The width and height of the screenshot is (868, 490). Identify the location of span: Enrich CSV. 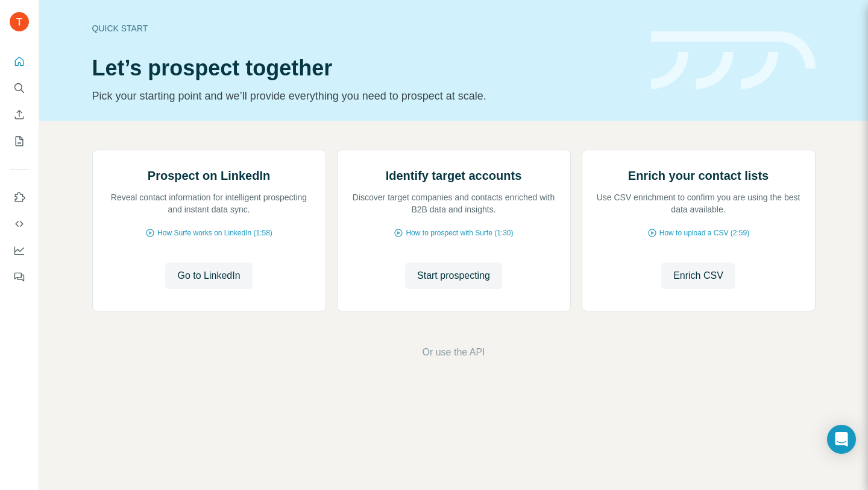
(698, 275).